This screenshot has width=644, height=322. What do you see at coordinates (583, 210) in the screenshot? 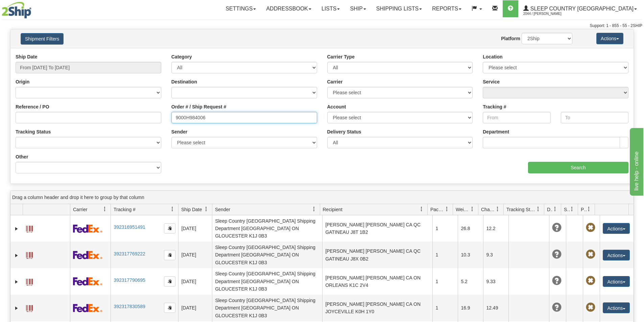
I see `span: Pickup Status` at bounding box center [583, 210].